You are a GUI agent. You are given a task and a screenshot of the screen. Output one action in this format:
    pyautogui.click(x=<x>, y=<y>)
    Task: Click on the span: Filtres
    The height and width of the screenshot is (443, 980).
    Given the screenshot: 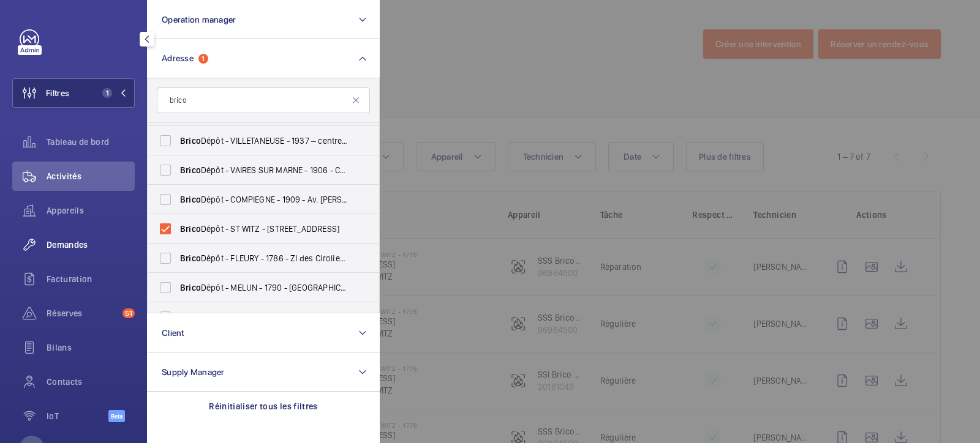 What is the action you would take?
    pyautogui.click(x=58, y=93)
    